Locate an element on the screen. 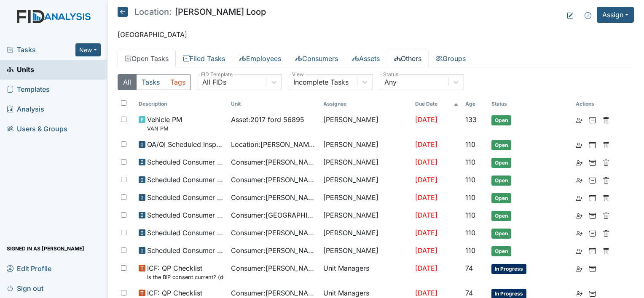 This screenshot has width=644, height=298. a: Employees is located at coordinates (260, 58).